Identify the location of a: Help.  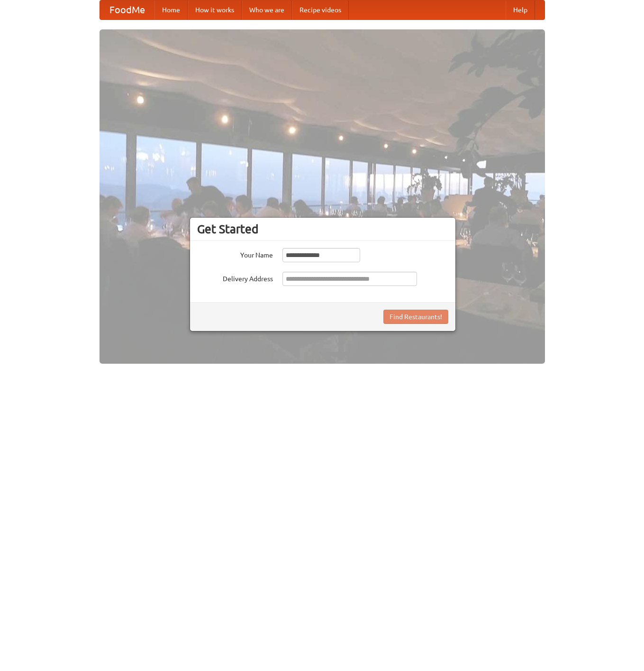
(521, 10).